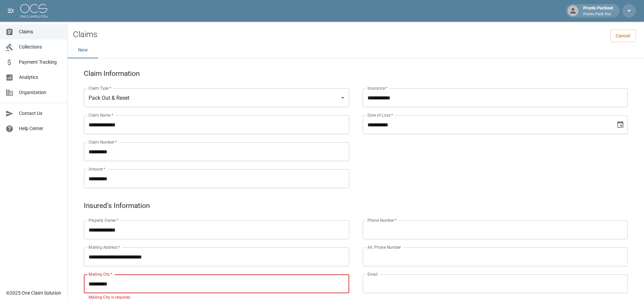 The image size is (644, 302). I want to click on div: Pack Out & Reset, so click(216, 98).